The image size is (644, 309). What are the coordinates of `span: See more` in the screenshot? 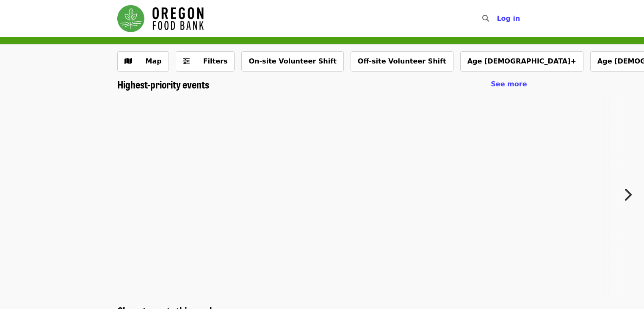 It's located at (508, 84).